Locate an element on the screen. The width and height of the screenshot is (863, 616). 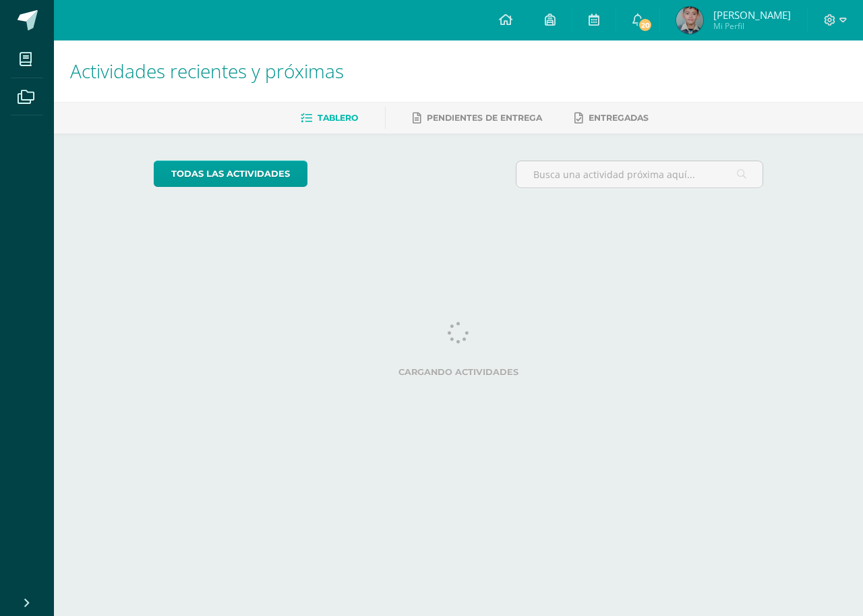
label: Cargando actividades is located at coordinates (458, 372).